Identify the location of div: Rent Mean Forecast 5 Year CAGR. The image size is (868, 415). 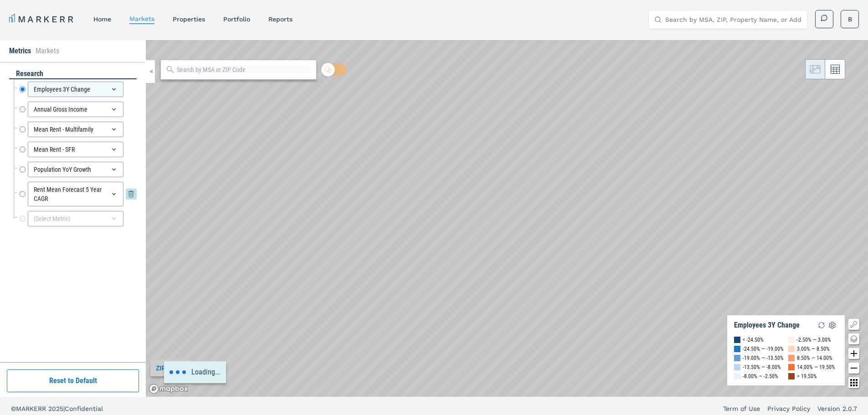
(76, 194).